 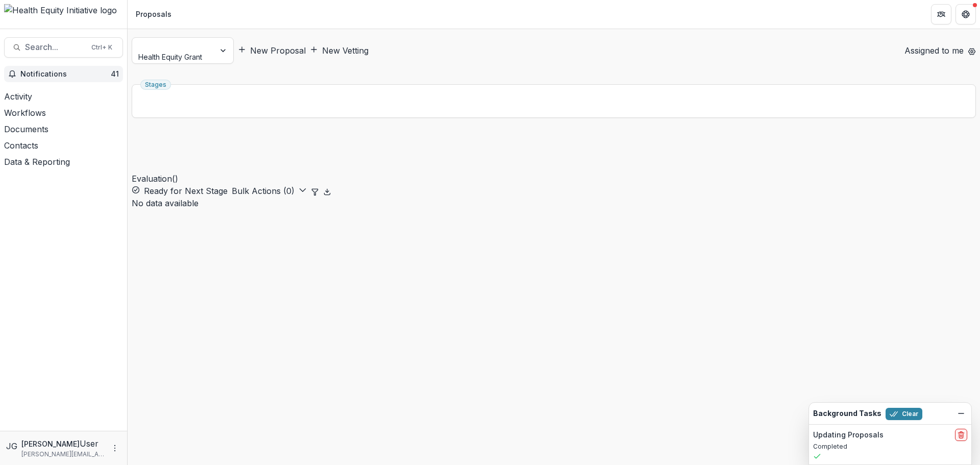 I want to click on div: Jenna Grant, so click(x=12, y=446).